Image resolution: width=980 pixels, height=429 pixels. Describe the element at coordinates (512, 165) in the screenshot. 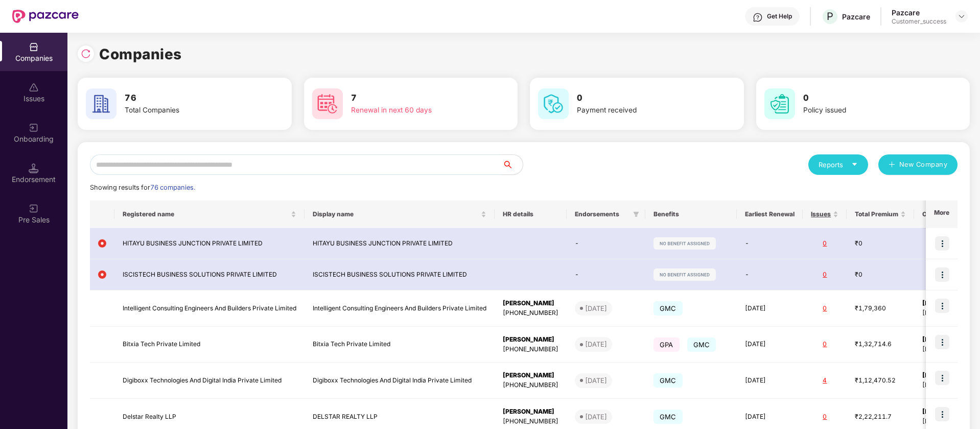

I see `button: search` at that location.